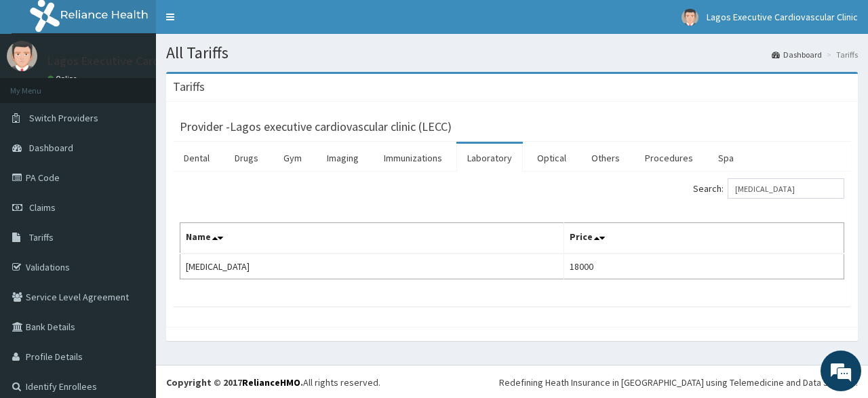 The height and width of the screenshot is (398, 868). I want to click on a: Dental, so click(197, 158).